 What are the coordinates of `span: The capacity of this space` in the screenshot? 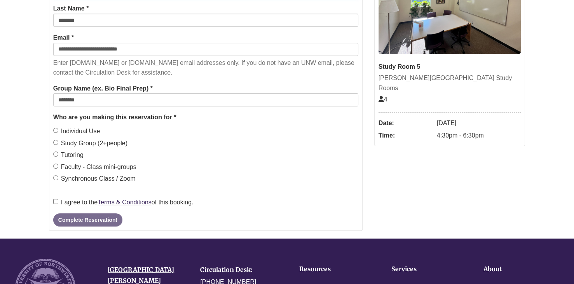 It's located at (383, 99).